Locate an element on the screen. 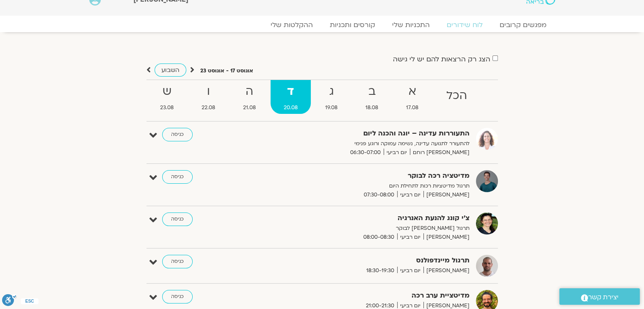 Image resolution: width=644 pixels, height=309 pixels. strong: א is located at coordinates (412, 92).